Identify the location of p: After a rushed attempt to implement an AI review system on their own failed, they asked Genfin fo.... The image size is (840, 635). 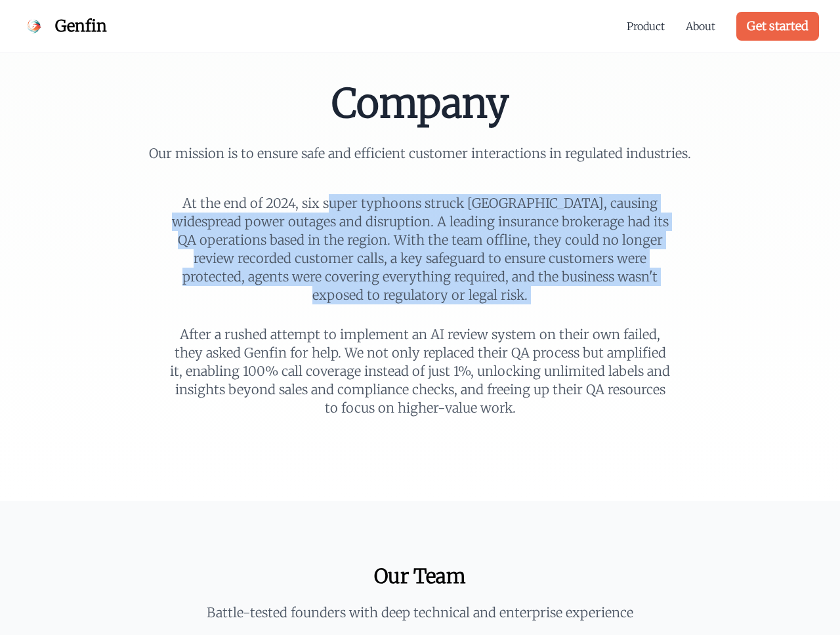
(420, 372).